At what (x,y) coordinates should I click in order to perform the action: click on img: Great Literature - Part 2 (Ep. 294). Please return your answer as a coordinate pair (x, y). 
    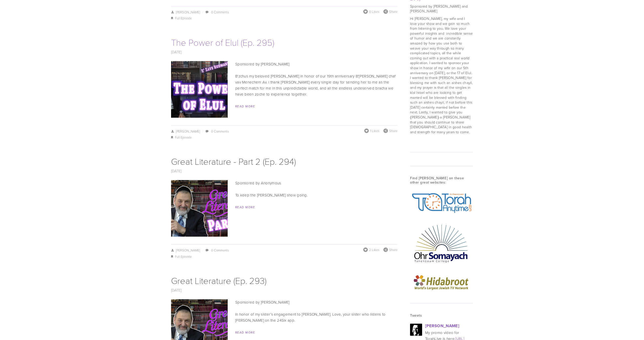
    Looking at the image, I should click on (200, 208).